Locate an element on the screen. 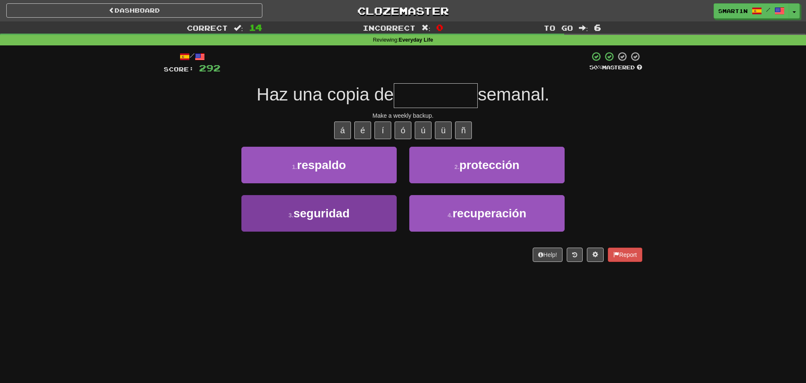 The image size is (806, 383). span: To go is located at coordinates (559, 28).